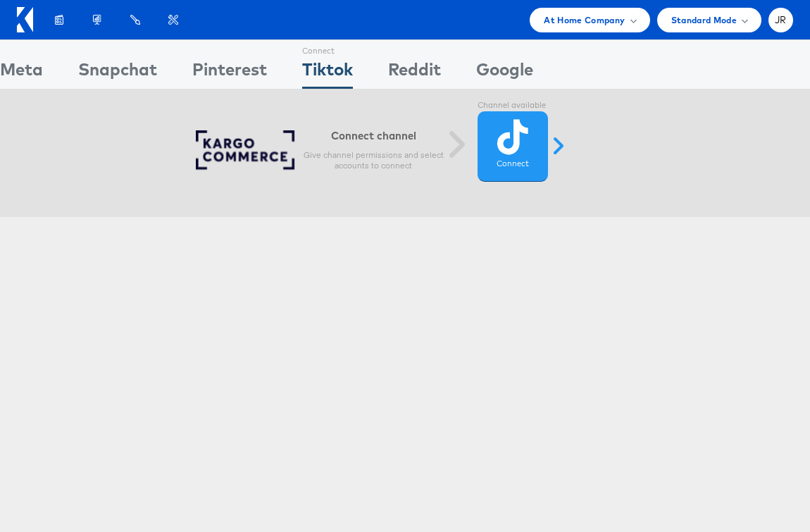 This screenshot has height=532, width=810. I want to click on label: Connect, so click(513, 164).